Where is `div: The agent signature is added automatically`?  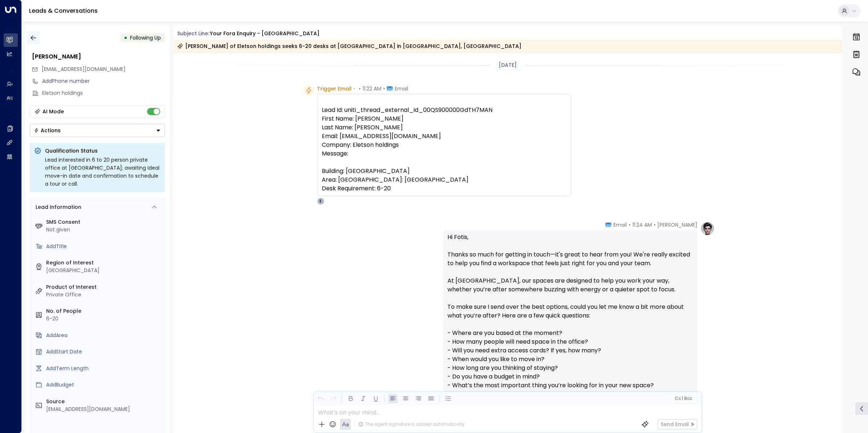 div: The agent signature is added automatically is located at coordinates (411, 424).